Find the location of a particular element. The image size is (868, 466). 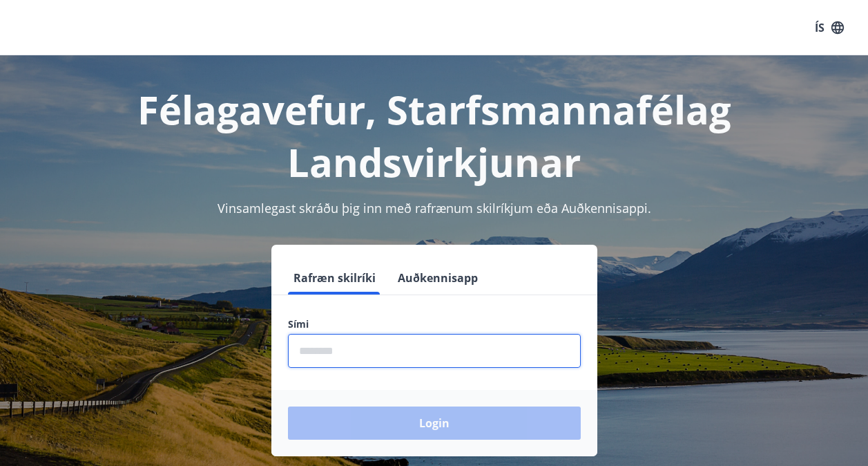

button: Auðkennisapp is located at coordinates (438, 278).